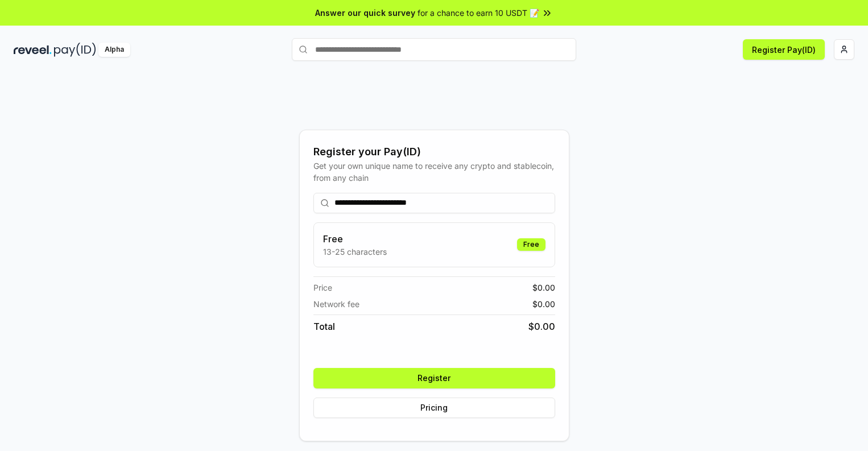  Describe the element at coordinates (365, 12) in the screenshot. I see `span: Answer our quick survey` at that location.